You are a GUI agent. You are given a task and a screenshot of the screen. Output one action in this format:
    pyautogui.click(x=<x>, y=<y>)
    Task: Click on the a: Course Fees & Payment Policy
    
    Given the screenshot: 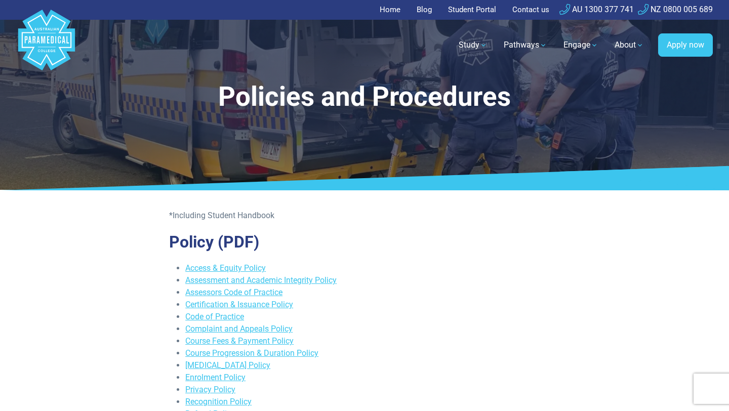 What is the action you would take?
    pyautogui.click(x=239, y=341)
    